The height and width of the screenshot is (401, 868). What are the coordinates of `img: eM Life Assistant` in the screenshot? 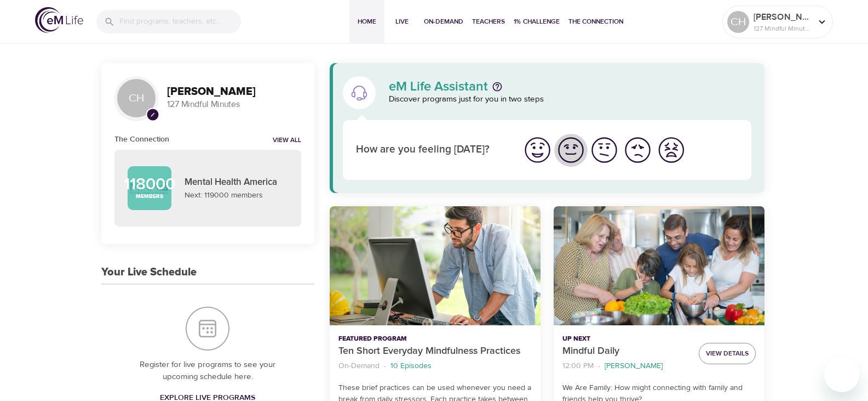 It's located at (359, 93).